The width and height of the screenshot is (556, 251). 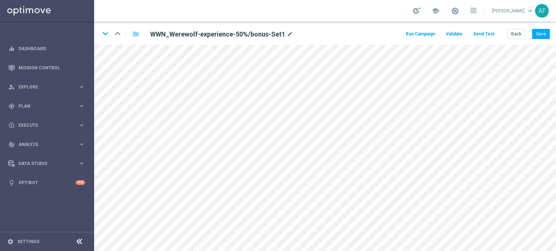 I want to click on h2: WWN_Werewolf-experience-50%/bonus-Set1, so click(x=217, y=34).